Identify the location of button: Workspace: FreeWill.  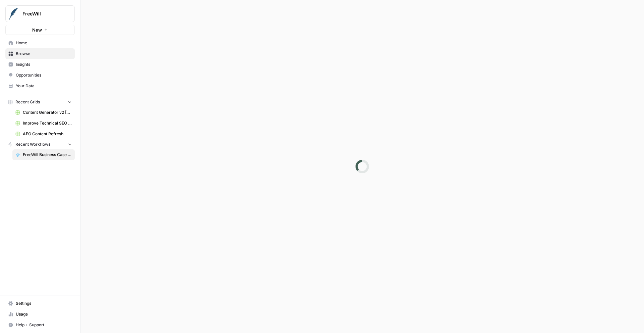
(40, 14).